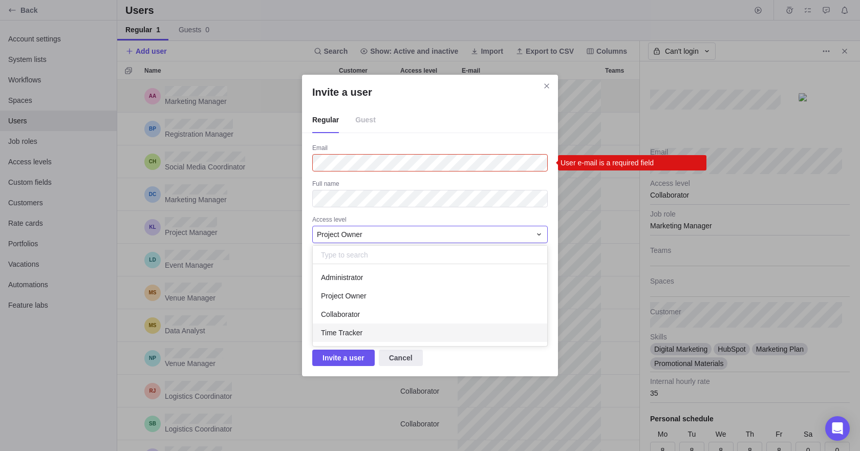 Image resolution: width=860 pixels, height=451 pixels. I want to click on span: Time Tracker, so click(341, 333).